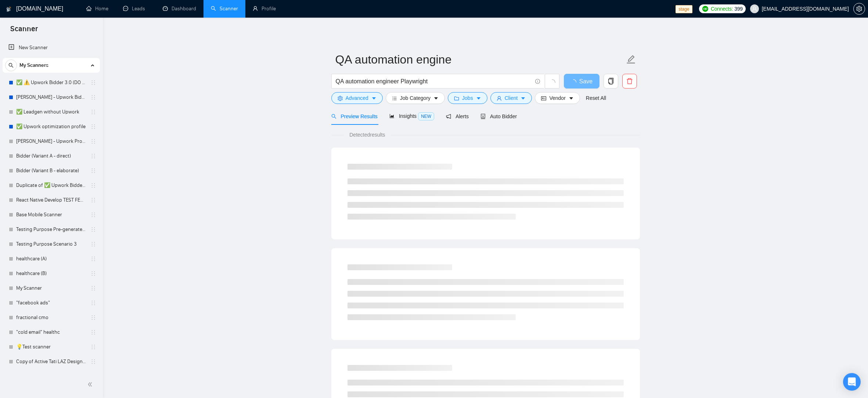 The width and height of the screenshot is (868, 398). I want to click on a: Reset All, so click(596, 98).